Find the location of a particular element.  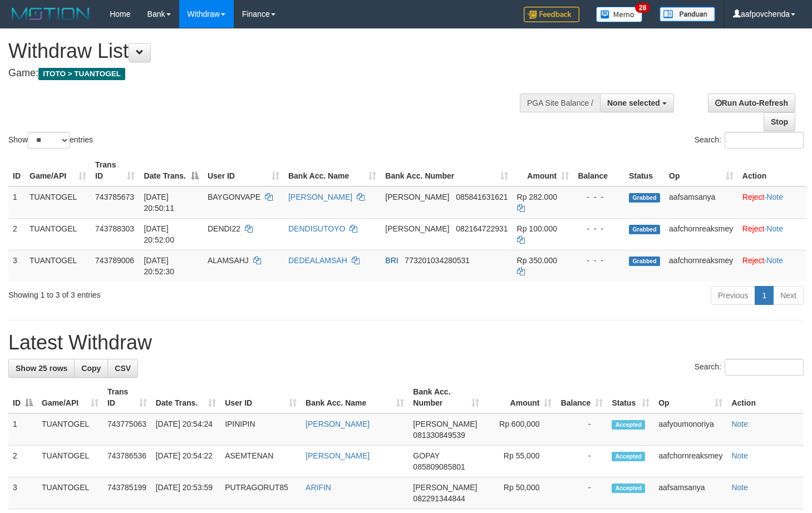

a: CSV is located at coordinates (123, 368).